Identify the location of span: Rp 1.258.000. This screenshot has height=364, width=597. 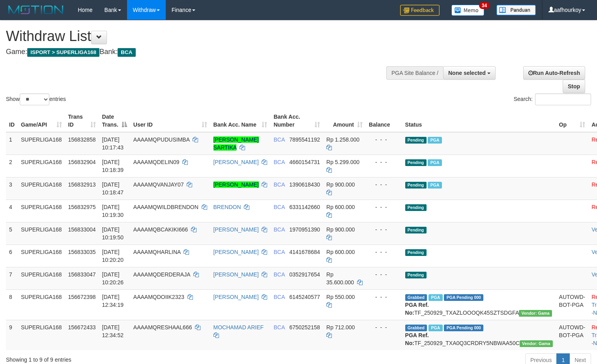
(343, 140).